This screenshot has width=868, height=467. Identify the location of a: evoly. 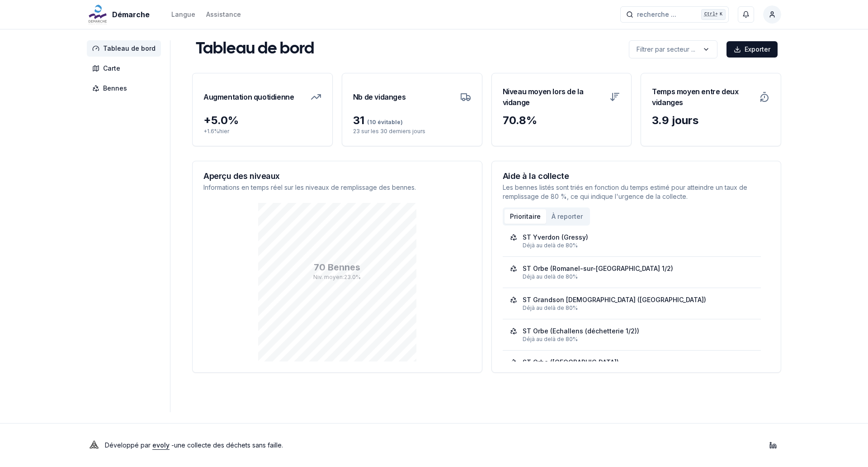
(161, 445).